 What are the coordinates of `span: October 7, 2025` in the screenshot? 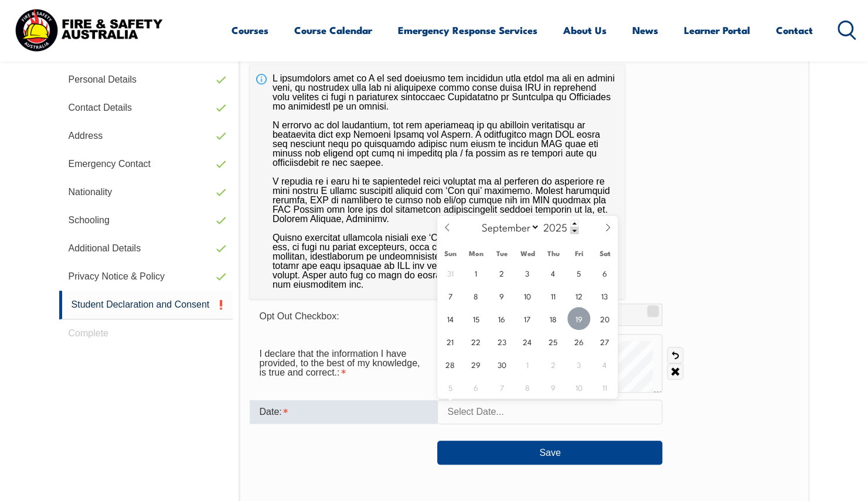 It's located at (501, 386).